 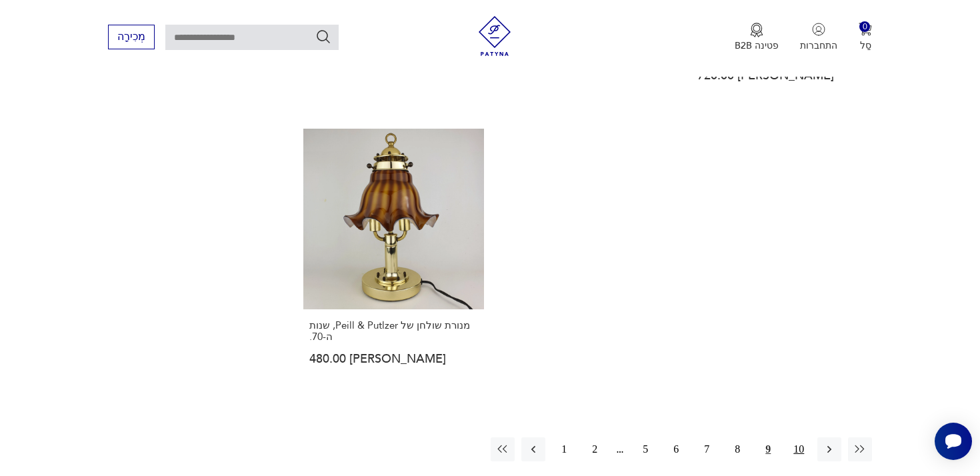 What do you see at coordinates (865, 29) in the screenshot?
I see `img: סמל עגלה` at bounding box center [865, 29].